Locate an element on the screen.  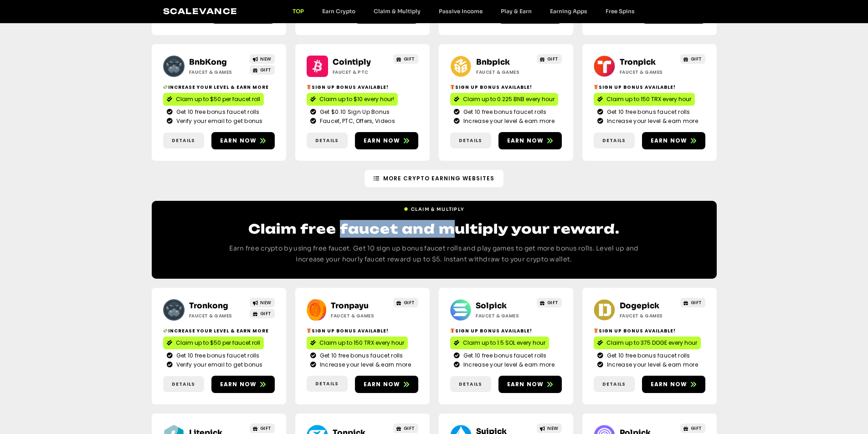
a: Claim up to 0.225 BNB every hour is located at coordinates (504, 99).